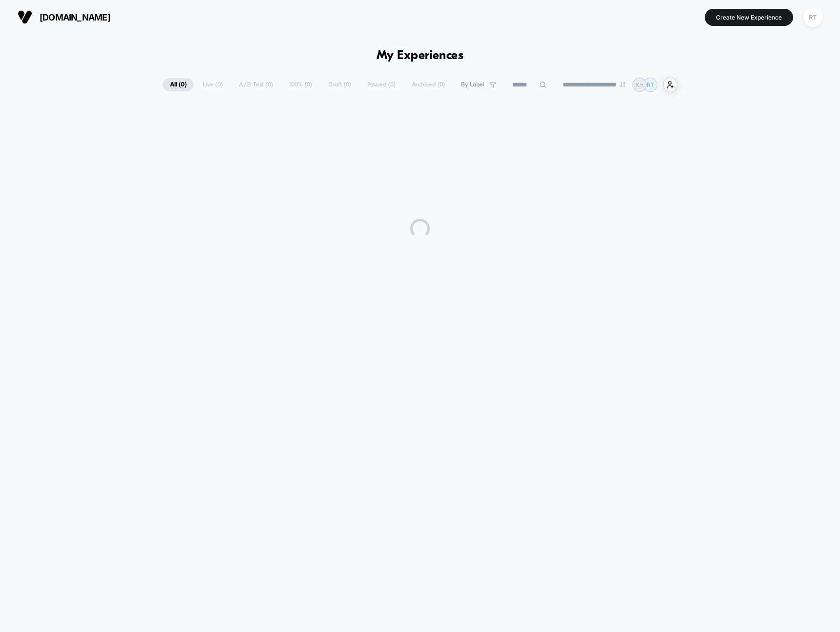 The width and height of the screenshot is (840, 632). I want to click on img: Visually logo, so click(25, 17).